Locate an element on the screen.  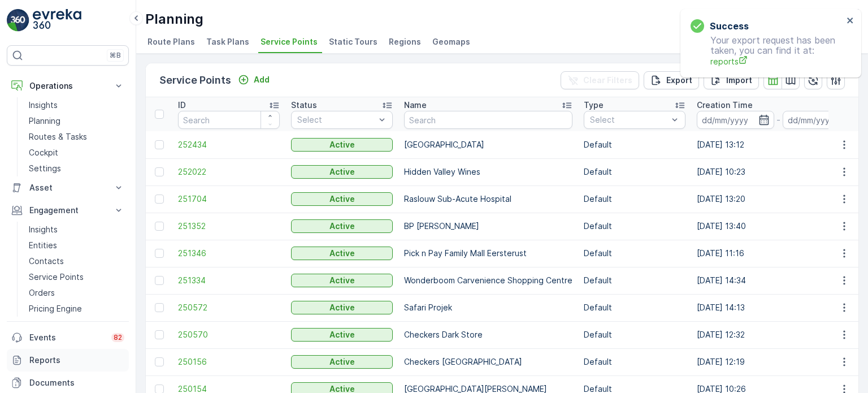
a: reports is located at coordinates (776, 61).